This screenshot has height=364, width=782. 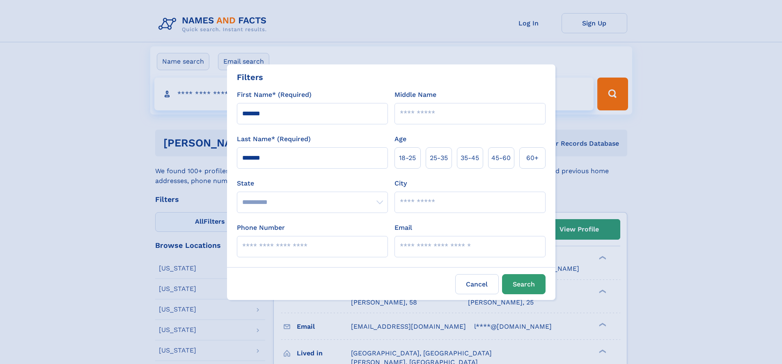 What do you see at coordinates (261, 228) in the screenshot?
I see `label: Phone Number` at bounding box center [261, 228].